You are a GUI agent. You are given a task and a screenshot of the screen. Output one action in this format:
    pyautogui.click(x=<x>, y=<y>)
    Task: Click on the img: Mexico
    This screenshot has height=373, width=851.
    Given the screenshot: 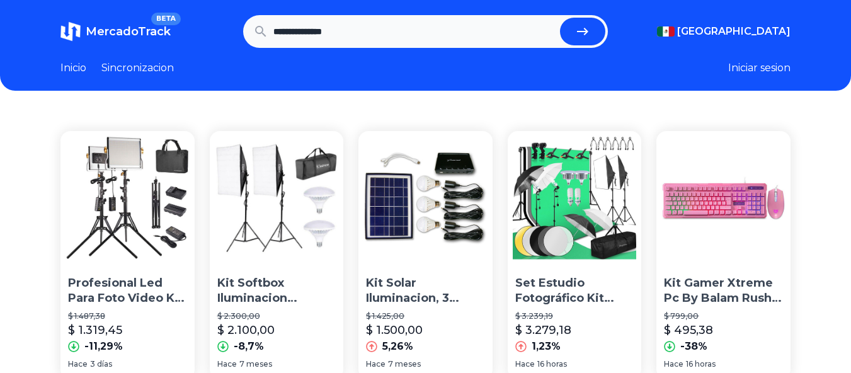 What is the action you would take?
    pyautogui.click(x=666, y=32)
    